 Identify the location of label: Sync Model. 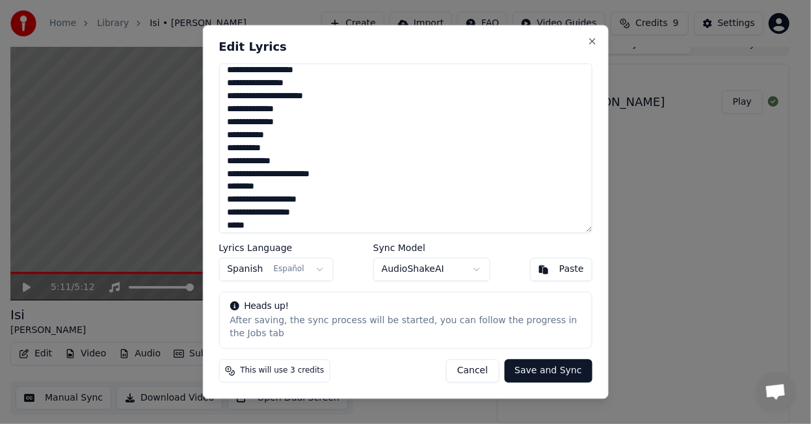
(432, 249).